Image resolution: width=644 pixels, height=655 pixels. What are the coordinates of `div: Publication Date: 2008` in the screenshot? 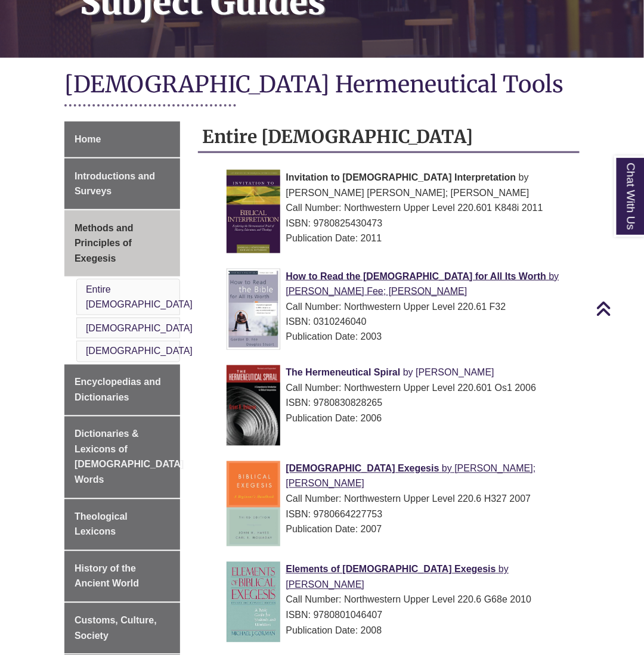 It's located at (399, 632).